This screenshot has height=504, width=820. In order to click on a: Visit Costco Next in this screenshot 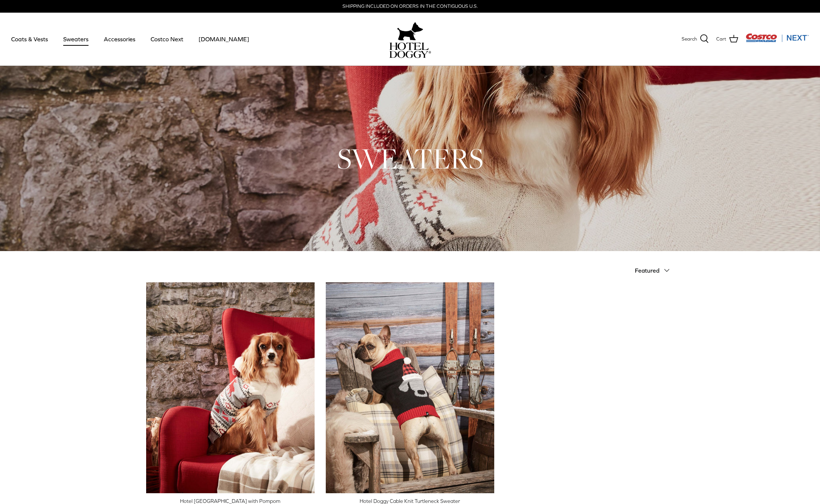, I will do `click(777, 40)`.